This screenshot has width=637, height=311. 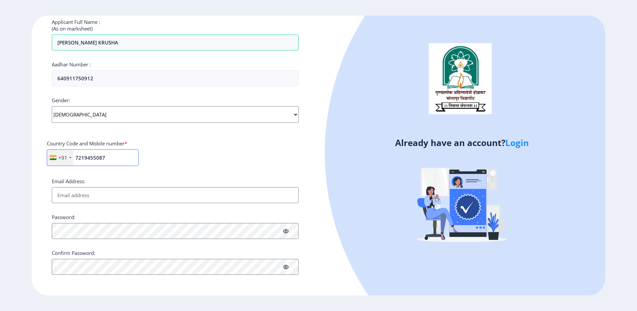 What do you see at coordinates (175, 78) in the screenshot?
I see `input: Aadhar Number` at bounding box center [175, 78].